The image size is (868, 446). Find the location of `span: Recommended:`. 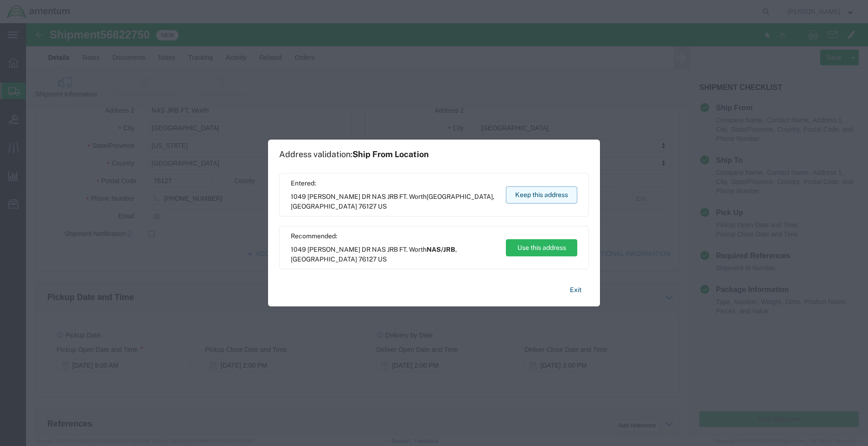

span: Recommended: is located at coordinates (394, 236).